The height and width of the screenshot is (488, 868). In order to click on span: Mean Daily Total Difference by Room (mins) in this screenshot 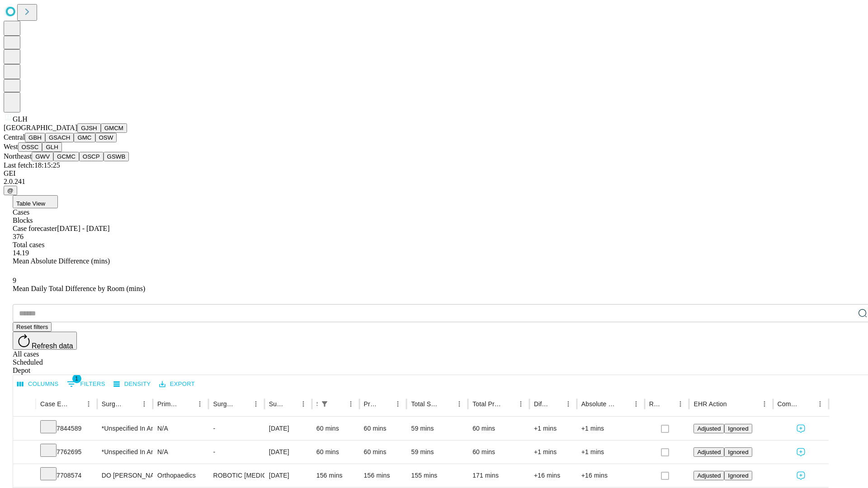, I will do `click(79, 288)`.